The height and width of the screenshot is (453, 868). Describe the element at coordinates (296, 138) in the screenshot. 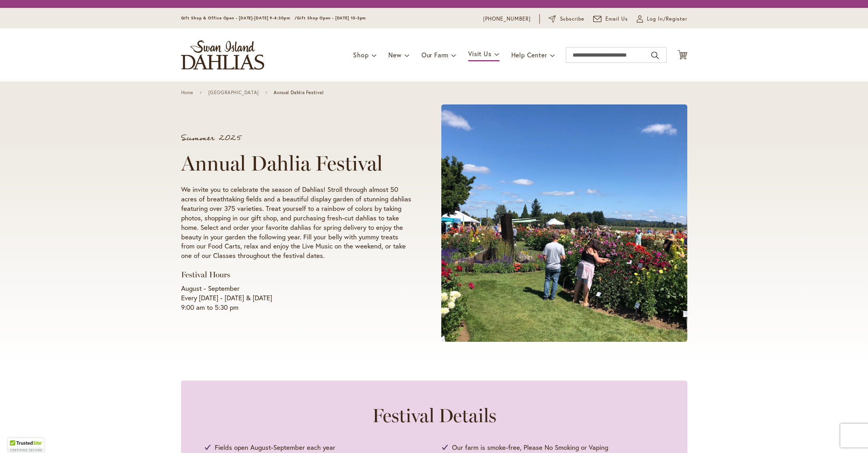

I see `p: Summer 2025` at that location.